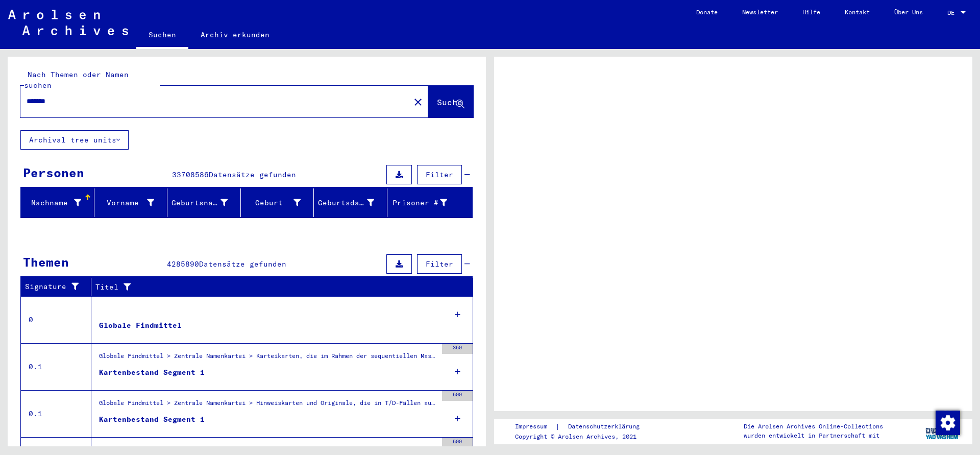 This screenshot has height=455, width=980. What do you see at coordinates (813, 436) in the screenshot?
I see `p: wurden entwickelt in Partnerschaft mit` at bounding box center [813, 436].